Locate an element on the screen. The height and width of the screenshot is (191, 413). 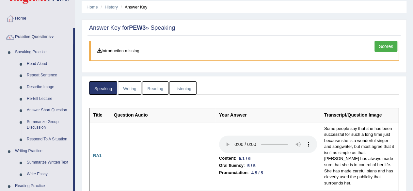
td: Some people say that she has been successful for such a long time just because she is a wonderful... is located at coordinates (360, 156).